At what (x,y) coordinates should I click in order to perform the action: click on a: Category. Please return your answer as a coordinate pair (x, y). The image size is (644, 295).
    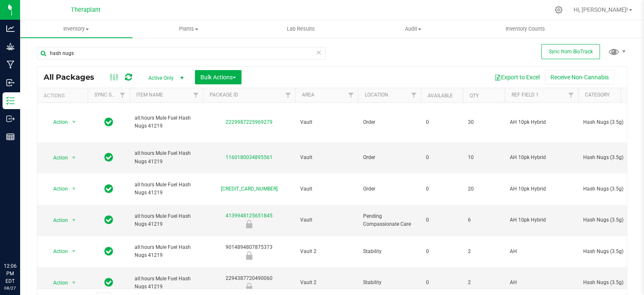
    Looking at the image, I should click on (597, 95).